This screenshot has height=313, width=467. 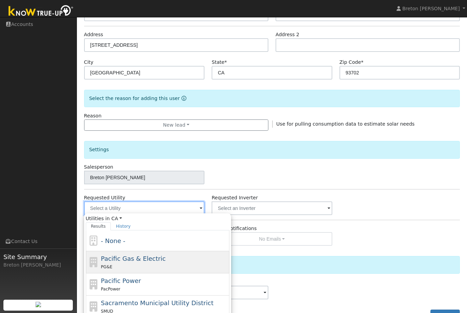 I want to click on a: Reason for new user, so click(x=183, y=98).